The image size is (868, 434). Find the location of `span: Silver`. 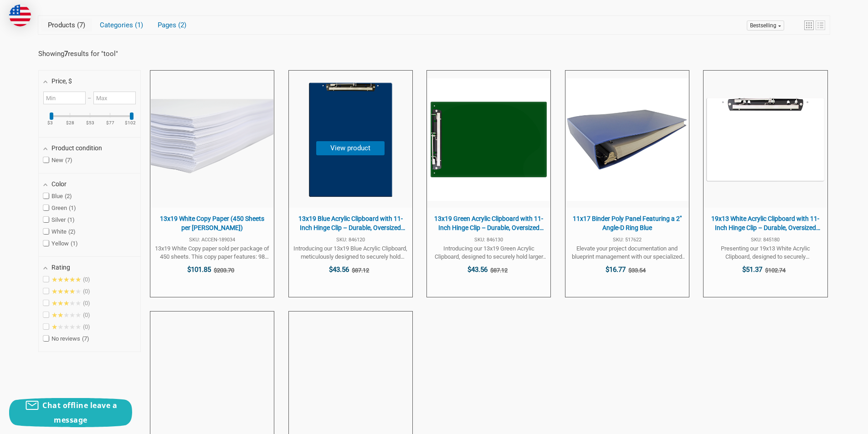

span: Silver is located at coordinates (59, 220).